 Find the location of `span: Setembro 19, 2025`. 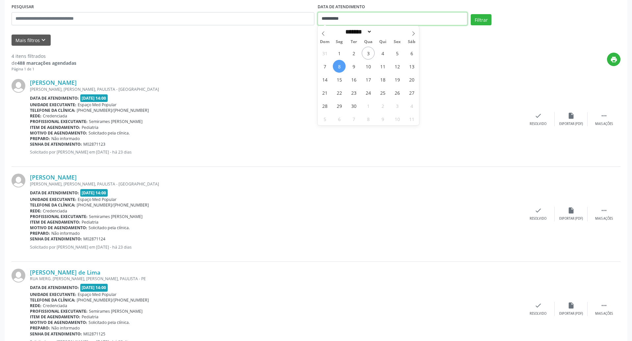

span: Setembro 19, 2025 is located at coordinates (397, 79).